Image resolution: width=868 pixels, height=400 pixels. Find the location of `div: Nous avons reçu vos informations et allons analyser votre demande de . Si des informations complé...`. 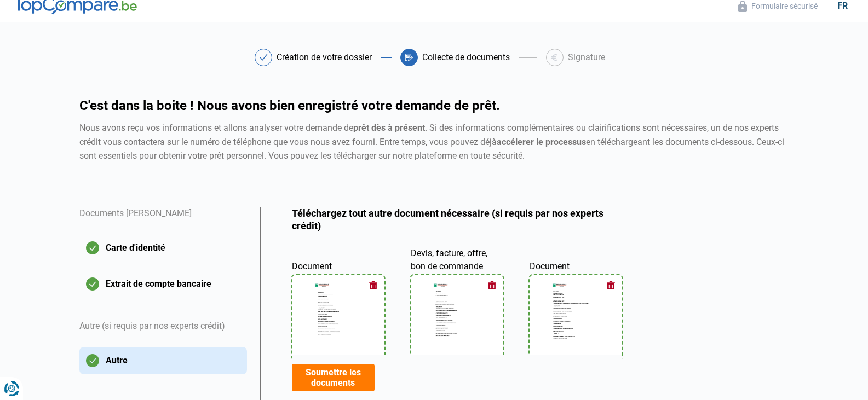

div: Nous avons reçu vos informations et allons analyser votre demande de . Si des informations complé... is located at coordinates (434, 142).